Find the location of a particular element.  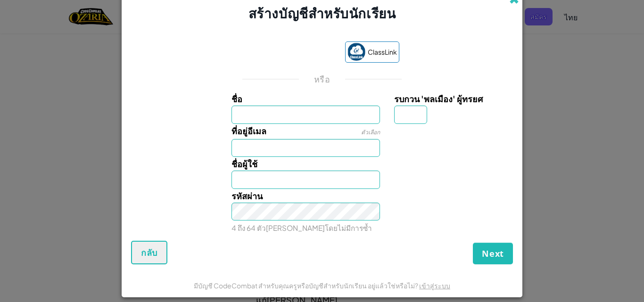

span: ชื่อ is located at coordinates (237, 98).